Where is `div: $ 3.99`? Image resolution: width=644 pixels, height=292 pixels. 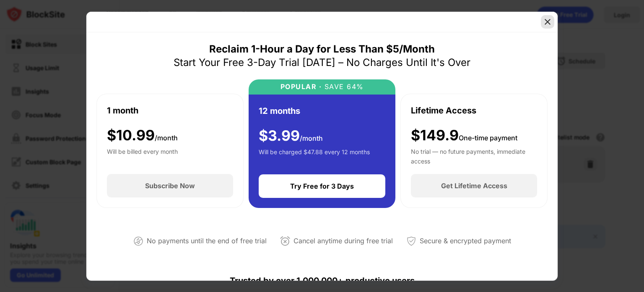 div: $ 3.99 is located at coordinates (291, 135).